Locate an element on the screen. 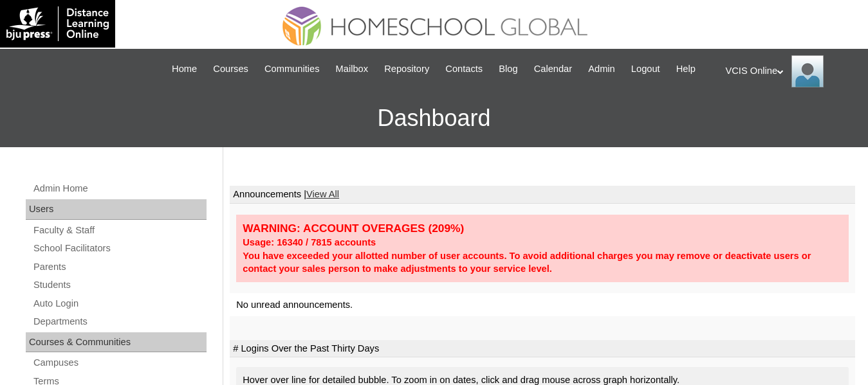  a: Campuses is located at coordinates (119, 362).